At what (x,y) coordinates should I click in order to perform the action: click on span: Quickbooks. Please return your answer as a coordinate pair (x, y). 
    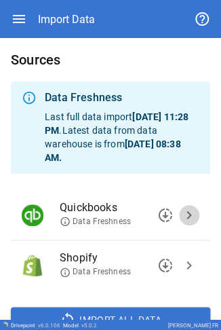
    Looking at the image, I should click on (119, 207).